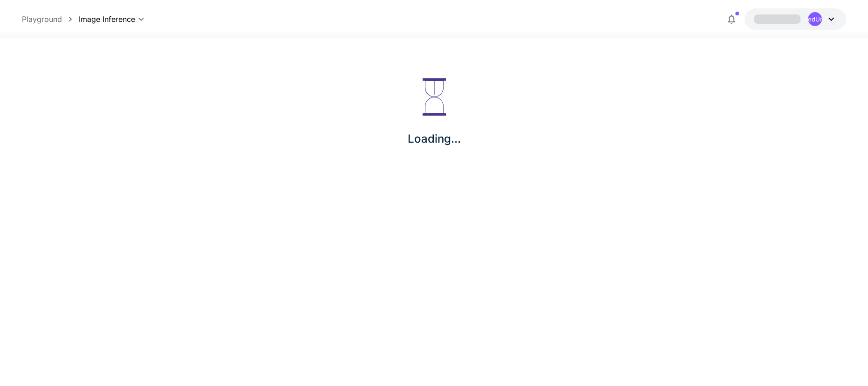  I want to click on p: Loading..., so click(434, 139).